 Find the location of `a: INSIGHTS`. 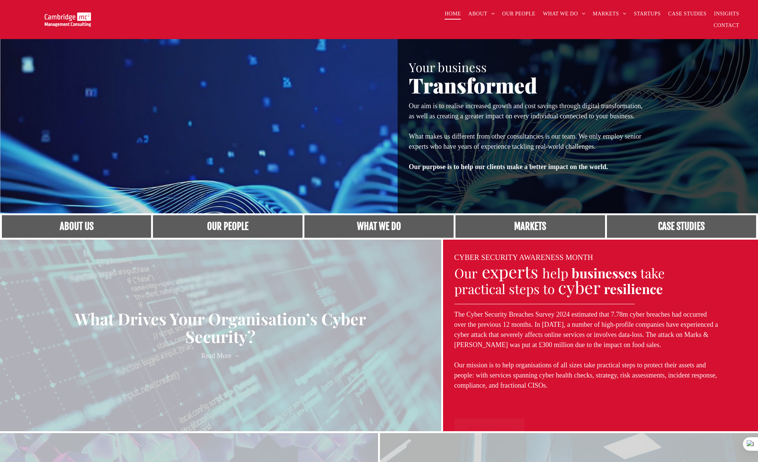

a: INSIGHTS is located at coordinates (727, 14).